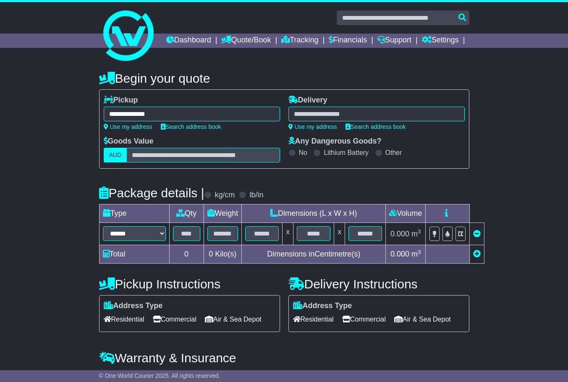 This screenshot has height=382, width=568. What do you see at coordinates (477, 254) in the screenshot?
I see `a: Add new item` at bounding box center [477, 254].